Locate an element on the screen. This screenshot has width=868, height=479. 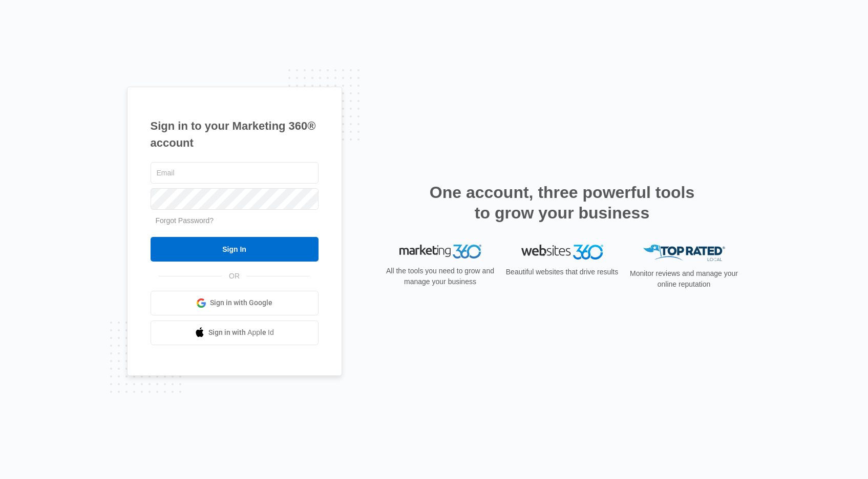
img: Websites 360 is located at coordinates (562, 251).